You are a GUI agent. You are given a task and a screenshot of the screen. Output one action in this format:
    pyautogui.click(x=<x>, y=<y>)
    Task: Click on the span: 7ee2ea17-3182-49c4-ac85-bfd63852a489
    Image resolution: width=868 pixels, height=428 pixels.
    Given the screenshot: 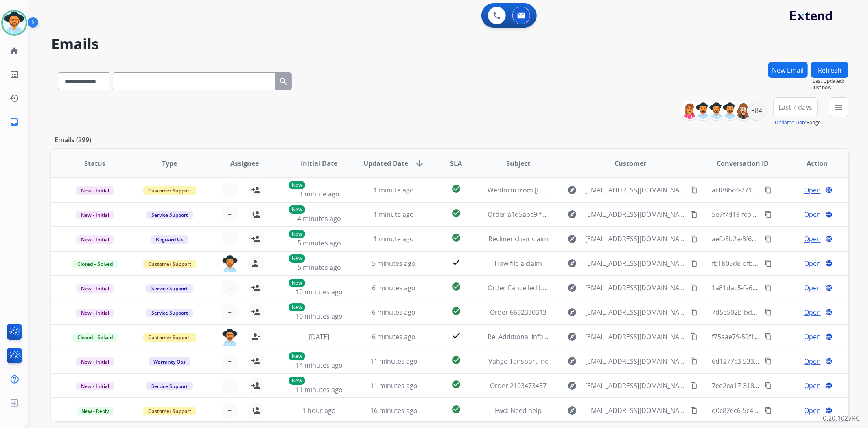 What is the action you would take?
    pyautogui.click(x=774, y=385)
    